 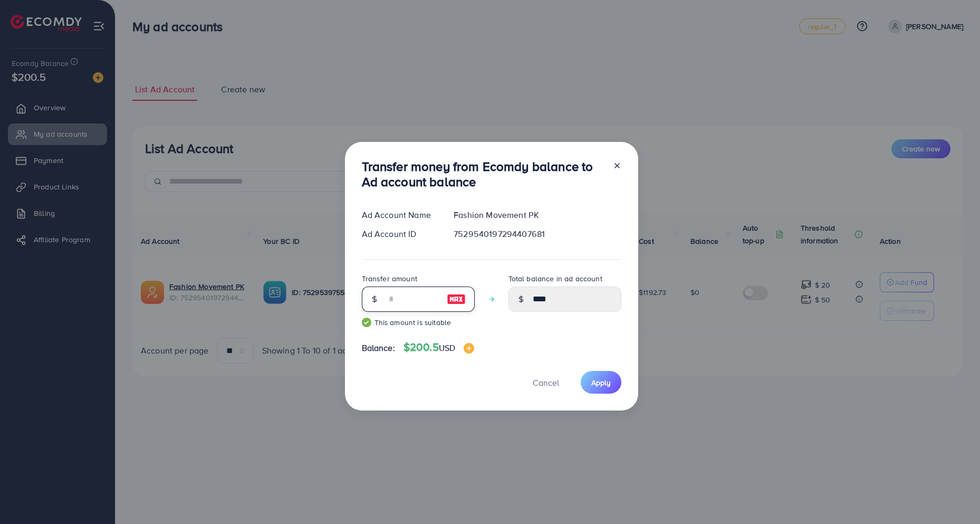 What do you see at coordinates (546, 382) in the screenshot?
I see `button: Cancel` at bounding box center [546, 382].